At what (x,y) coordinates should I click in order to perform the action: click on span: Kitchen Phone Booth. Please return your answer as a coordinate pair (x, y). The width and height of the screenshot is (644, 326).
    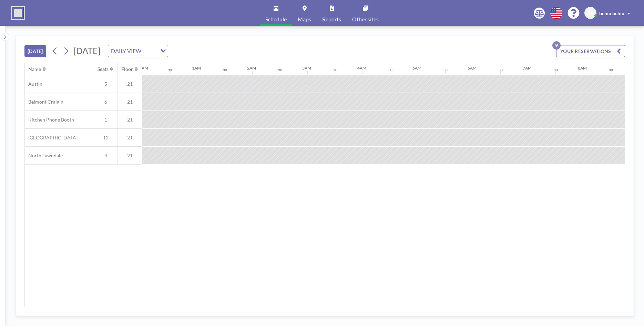
    Looking at the image, I should click on (49, 120).